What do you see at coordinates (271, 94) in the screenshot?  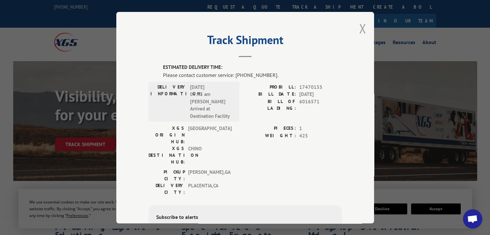 I see `label: BILL DATE:` at bounding box center [271, 94].